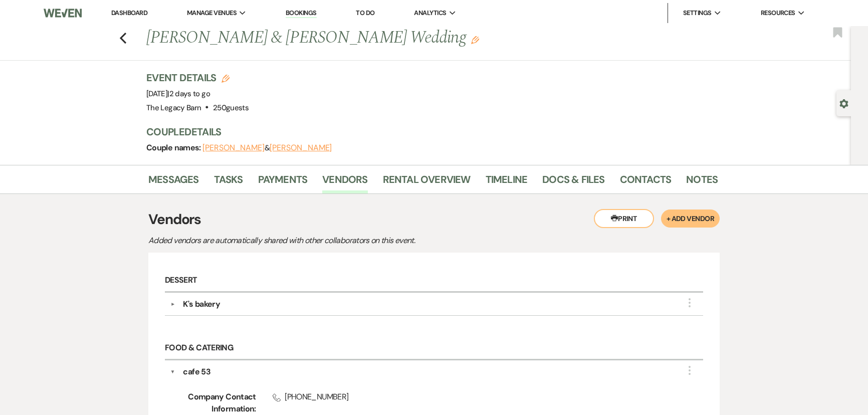  Describe the element at coordinates (698, 13) in the screenshot. I see `span: Settings` at that location.